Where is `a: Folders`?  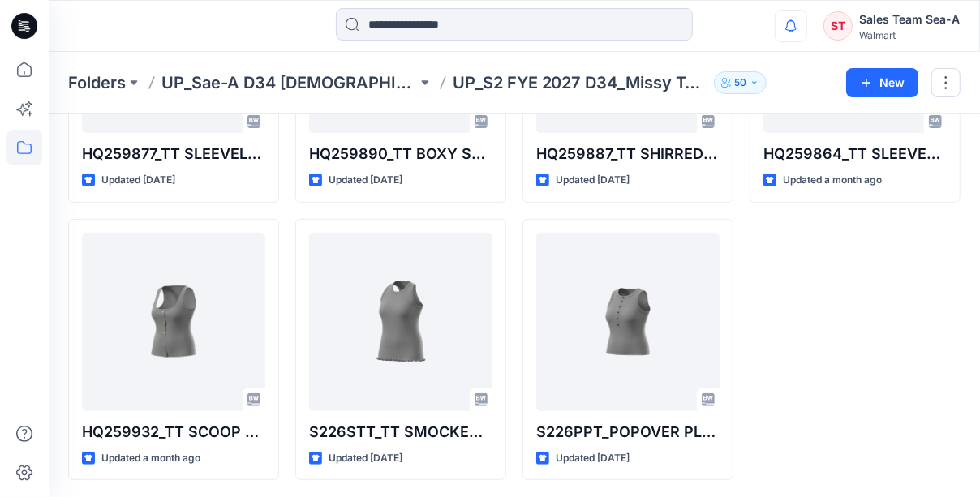
a: Folders is located at coordinates (96, 83).